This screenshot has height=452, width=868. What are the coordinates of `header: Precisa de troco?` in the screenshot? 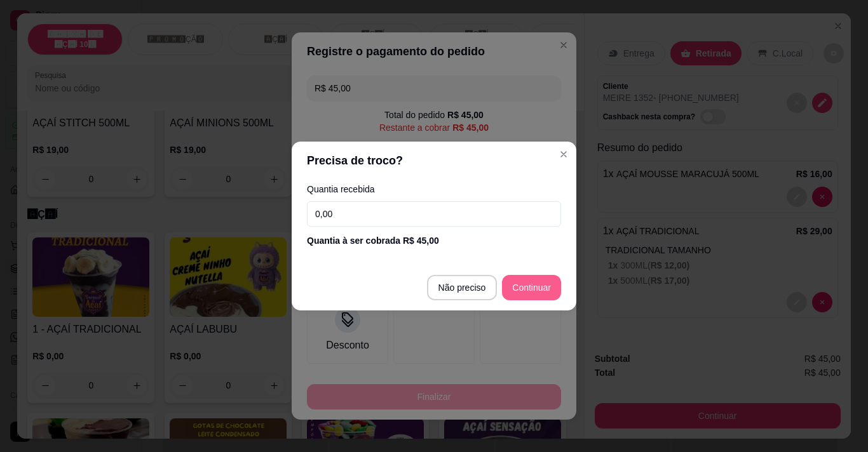 It's located at (434, 160).